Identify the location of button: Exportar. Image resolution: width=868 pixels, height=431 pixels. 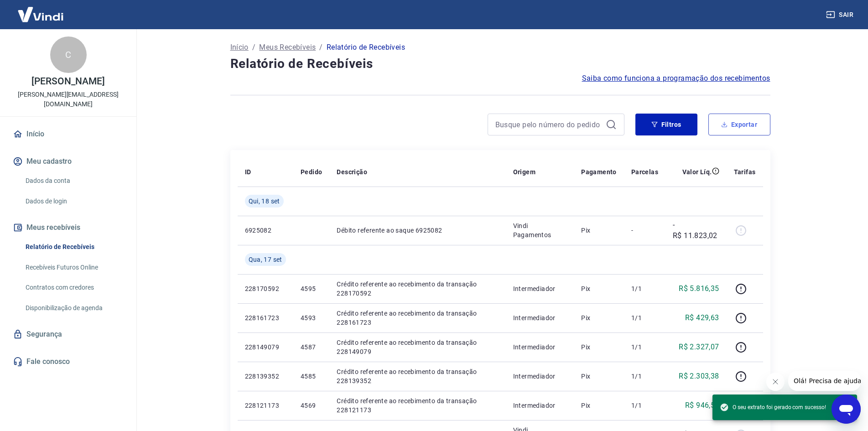
(740, 125).